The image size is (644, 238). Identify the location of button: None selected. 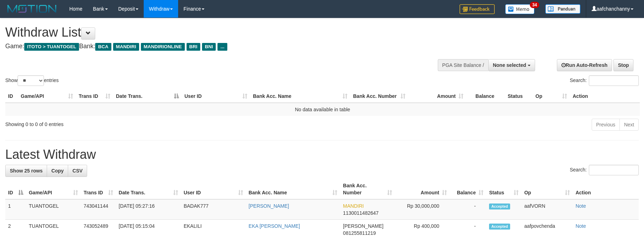
(511, 65).